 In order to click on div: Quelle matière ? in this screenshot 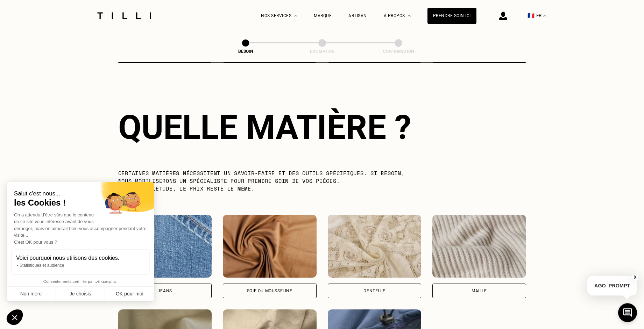, I will do `click(322, 127)`.